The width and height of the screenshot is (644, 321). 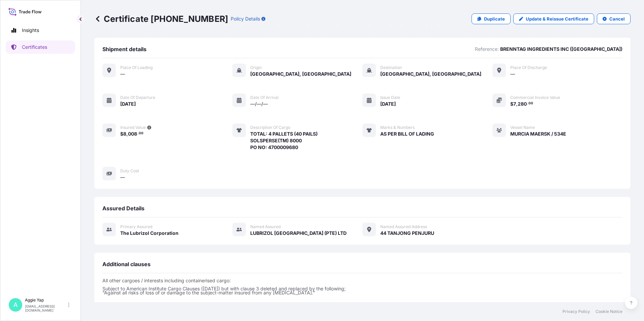 What do you see at coordinates (138, 97) in the screenshot?
I see `span: Date of departure` at bounding box center [138, 97].